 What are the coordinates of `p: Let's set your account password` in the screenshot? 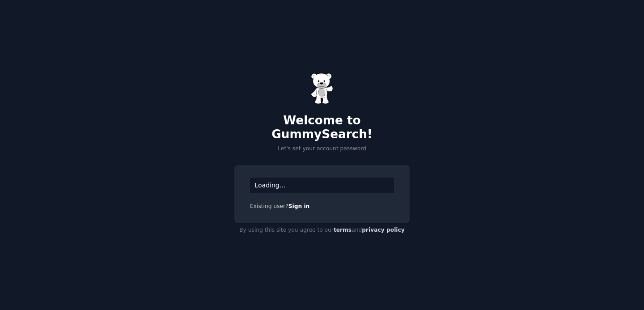 It's located at (322, 149).